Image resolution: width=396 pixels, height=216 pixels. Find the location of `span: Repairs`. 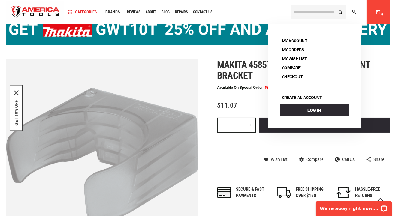

span: Repairs is located at coordinates (181, 12).